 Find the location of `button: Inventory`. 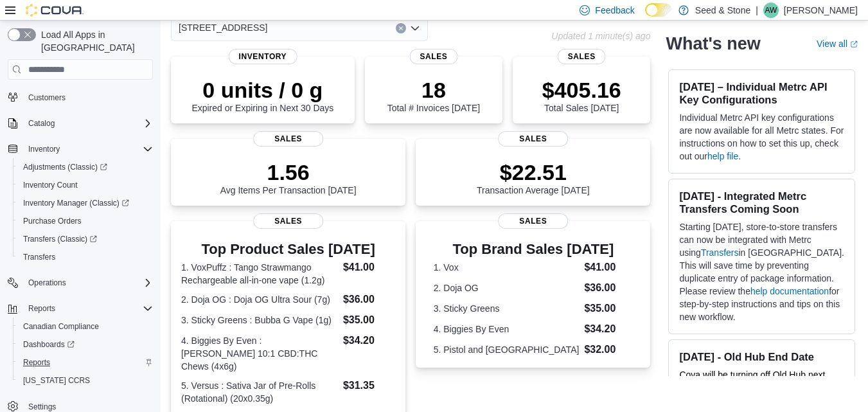

button: Inventory is located at coordinates (44, 149).